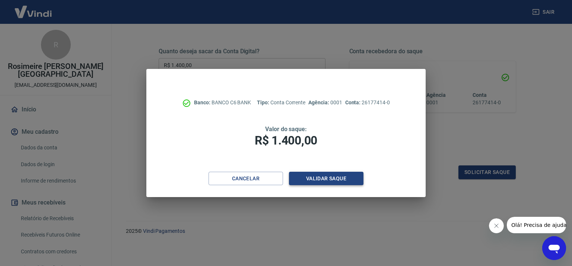  I want to click on p: BANCO C6 BANK, so click(222, 102).